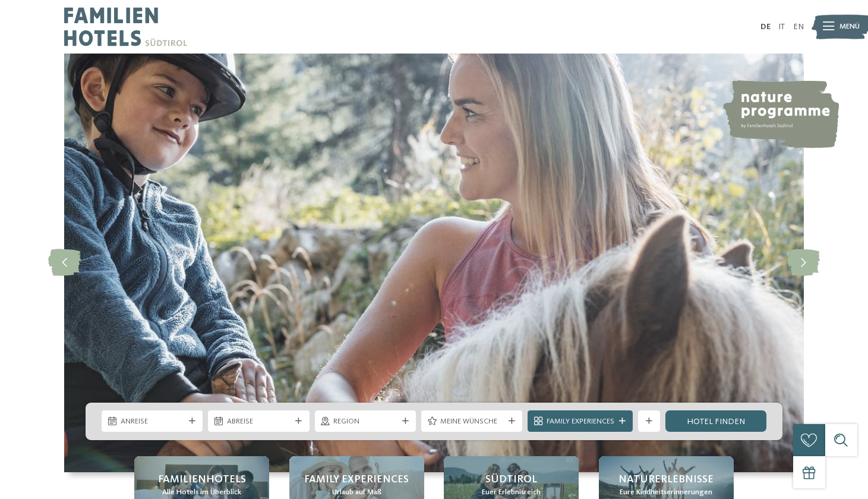 This screenshot has height=499, width=868. What do you see at coordinates (511, 479) in the screenshot?
I see `span: Südtirol` at bounding box center [511, 479].